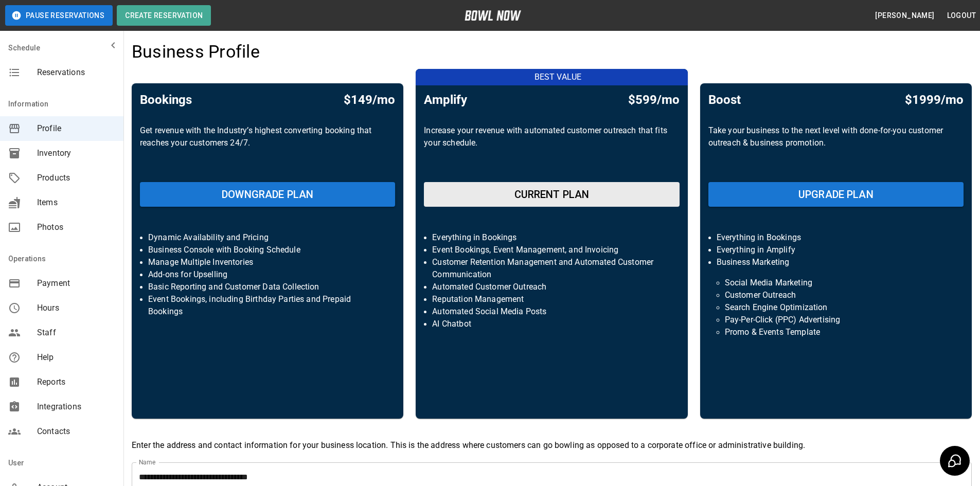 The image size is (980, 486). Describe the element at coordinates (76, 129) in the screenshot. I see `span: Profile` at that location.